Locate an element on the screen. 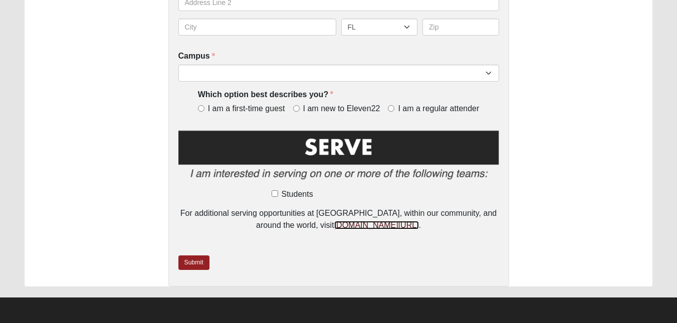  span: I am a first-time guest is located at coordinates (247, 109).